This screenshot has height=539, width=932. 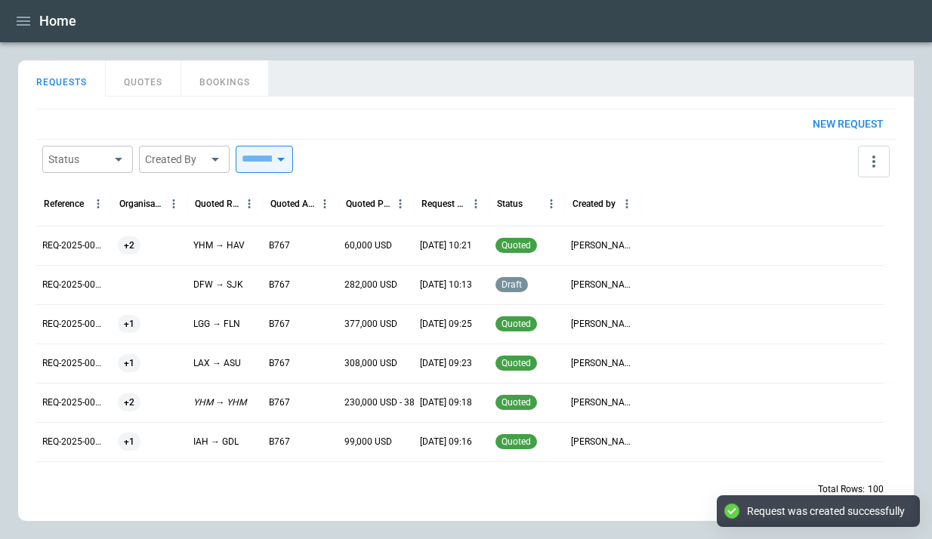 I want to click on p: YHM → YHM, so click(x=220, y=403).